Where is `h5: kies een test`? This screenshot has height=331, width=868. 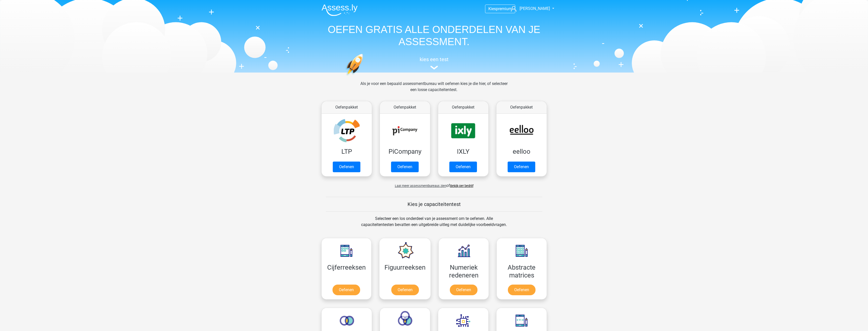 h5: kies een test is located at coordinates (434, 59).